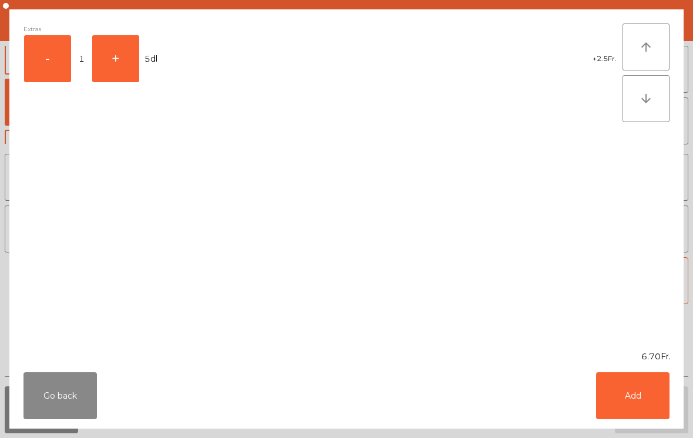 Image resolution: width=693 pixels, height=438 pixels. What do you see at coordinates (646, 99) in the screenshot?
I see `button: arrow_downward` at bounding box center [646, 99].